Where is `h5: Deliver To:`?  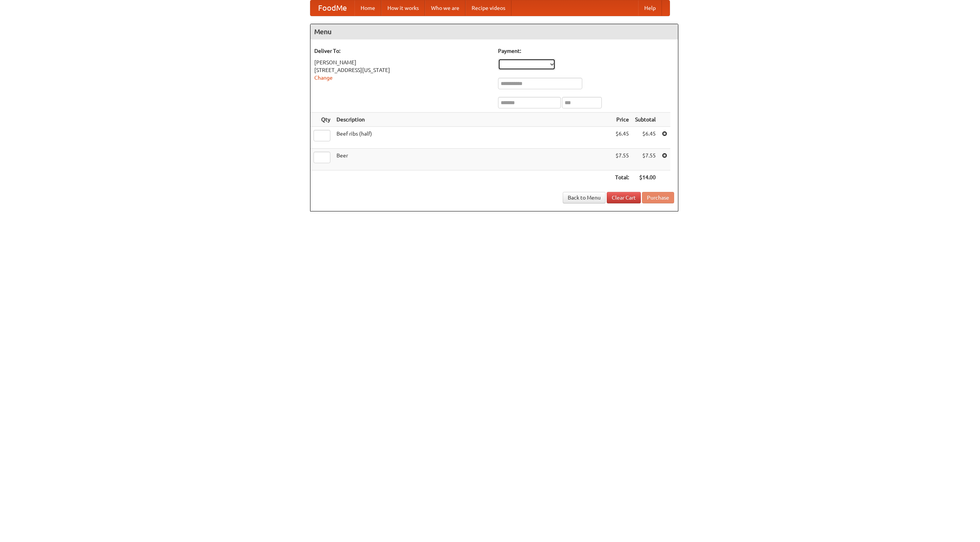
h5: Deliver To: is located at coordinates (402, 51).